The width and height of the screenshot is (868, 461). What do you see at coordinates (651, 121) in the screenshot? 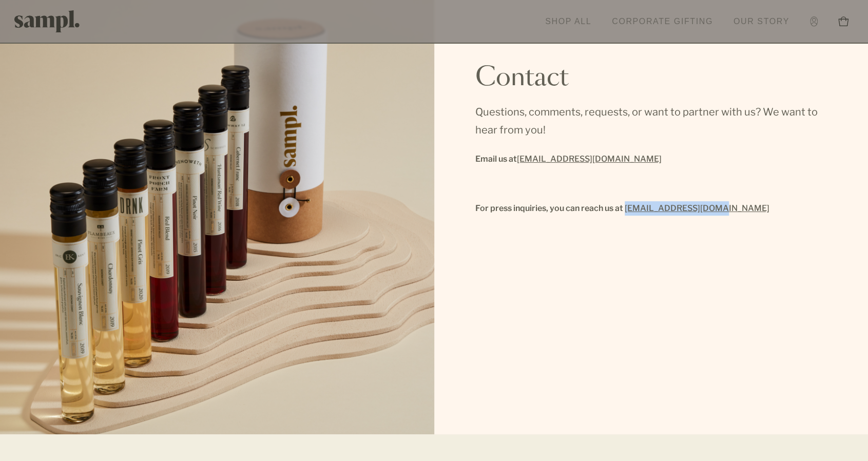
I see `p: Questions, comments, requests, or want to partner with us? We want to hear from you!` at bounding box center [651, 121].